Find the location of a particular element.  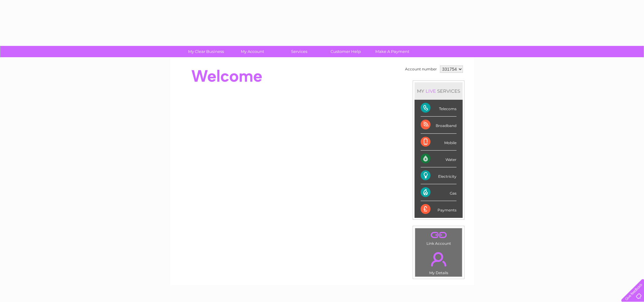

td: Link Account is located at coordinates (438, 238).